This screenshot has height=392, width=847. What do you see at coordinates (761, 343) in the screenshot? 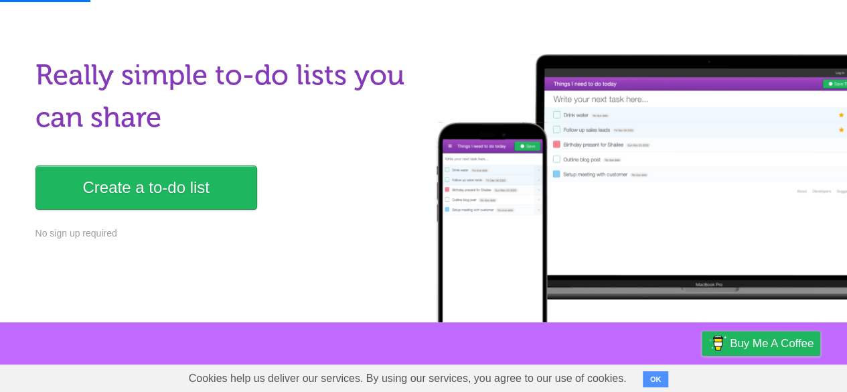
I see `a: Buy me a coffee` at bounding box center [761, 343].